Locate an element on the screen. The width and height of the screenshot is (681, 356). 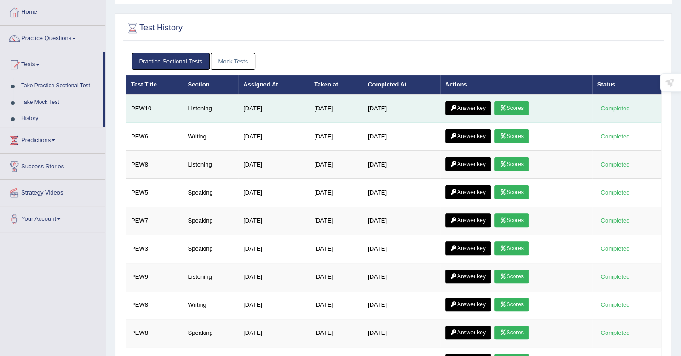
th: Completed At is located at coordinates (401, 85).